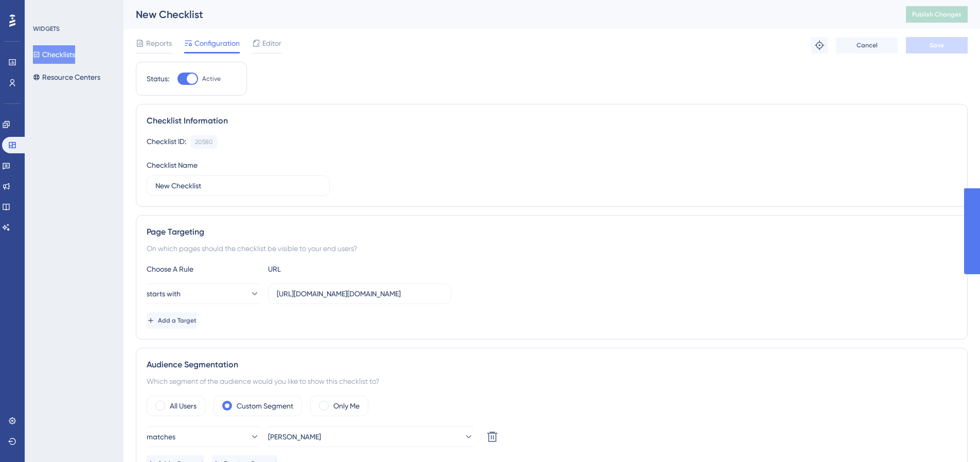 The width and height of the screenshot is (980, 462). What do you see at coordinates (212, 79) in the screenshot?
I see `span: Active` at bounding box center [212, 79].